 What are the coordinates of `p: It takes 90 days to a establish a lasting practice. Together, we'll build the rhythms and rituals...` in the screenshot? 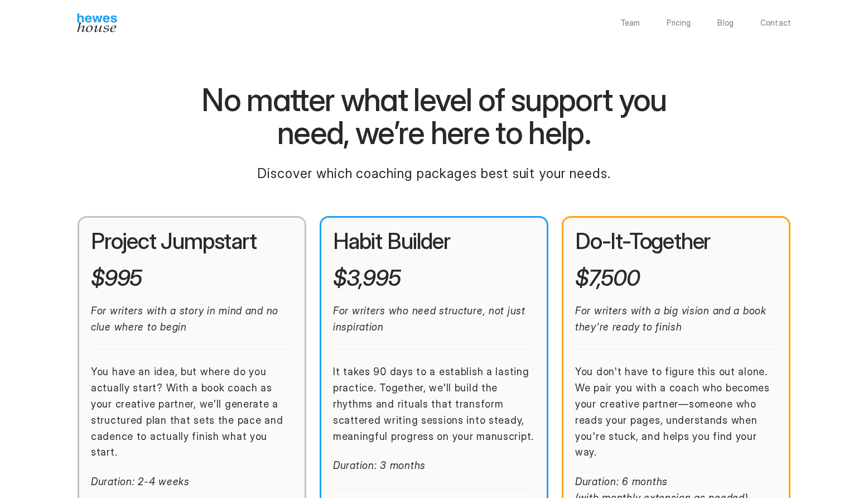 It's located at (434, 405).